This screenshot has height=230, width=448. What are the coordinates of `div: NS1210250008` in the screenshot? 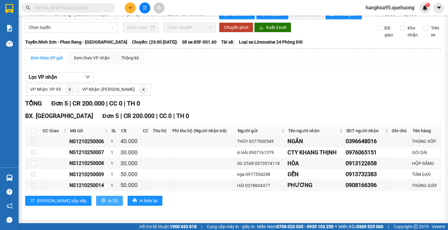 It's located at (89, 163).